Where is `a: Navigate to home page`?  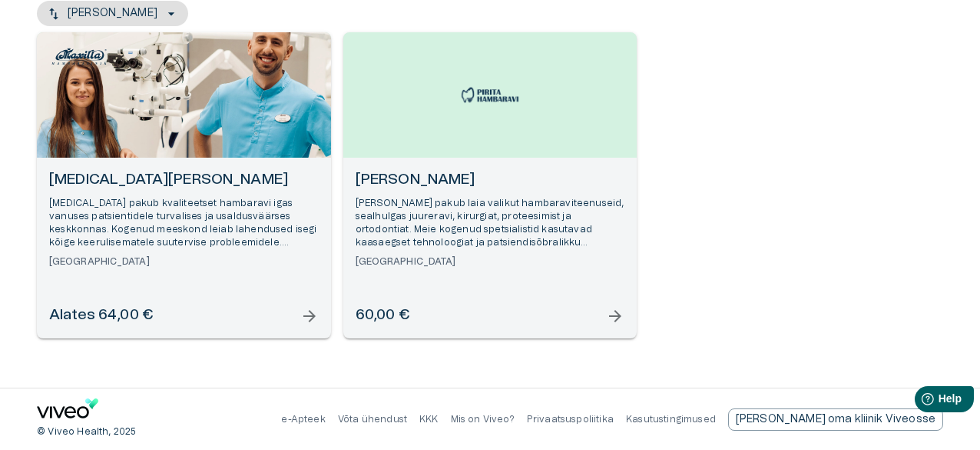 a: Navigate to home page is located at coordinates (67, 410).